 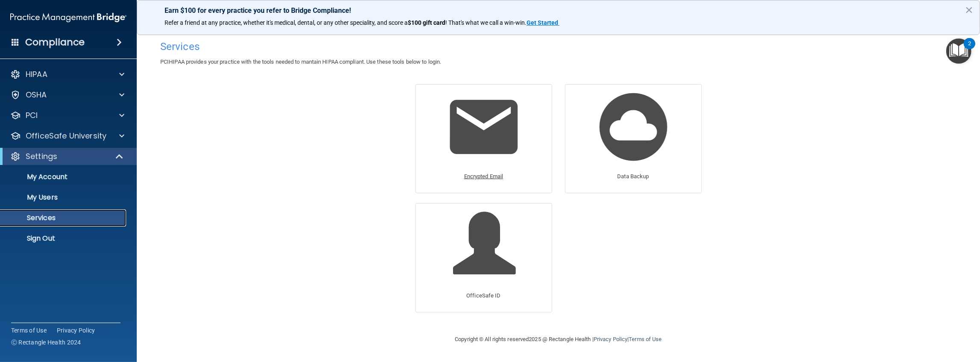 What do you see at coordinates (55, 42) in the screenshot?
I see `h4: Compliance` at bounding box center [55, 42].